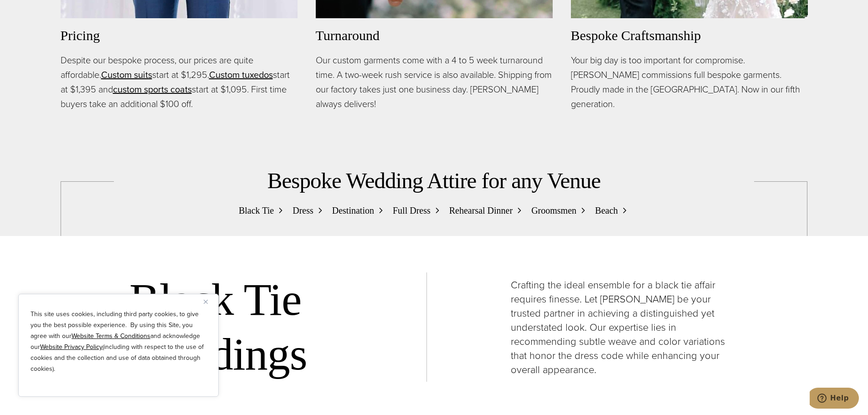  Describe the element at coordinates (152, 89) in the screenshot. I see `a: custom sports coats` at that location.